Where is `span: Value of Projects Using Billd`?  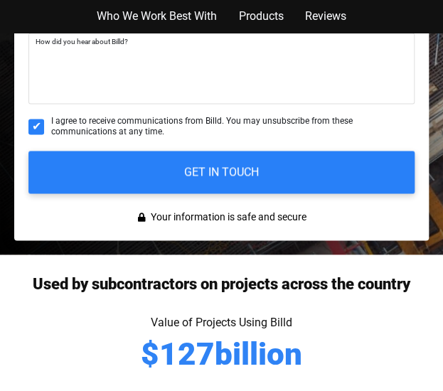 span: Value of Projects Using Billd is located at coordinates (221, 321).